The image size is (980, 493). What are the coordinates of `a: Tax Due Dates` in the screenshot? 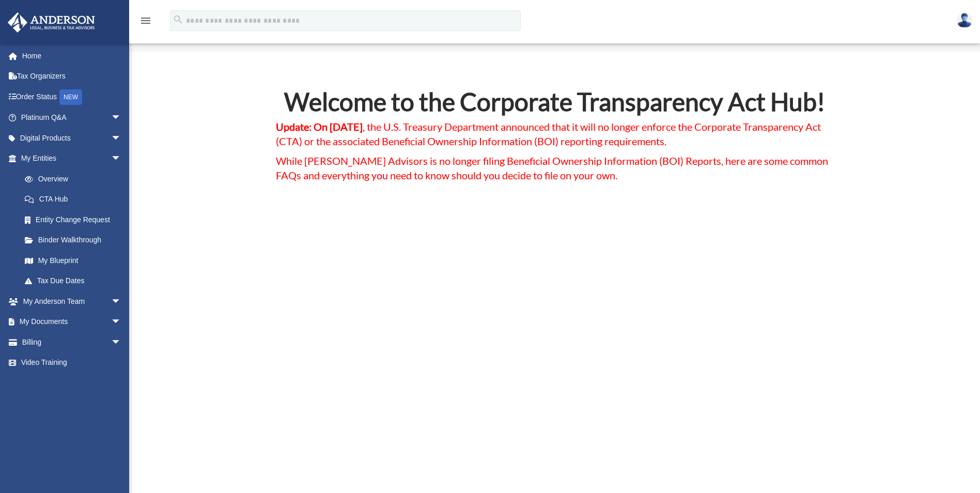 It's located at (75, 281).